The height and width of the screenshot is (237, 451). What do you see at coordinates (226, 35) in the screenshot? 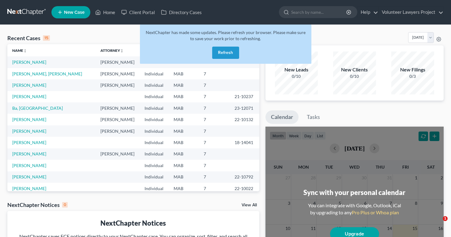
I see `span: NextChapter has made some updates. Please refresh your browser. Please make sure to save your wor...` at bounding box center [226, 35].